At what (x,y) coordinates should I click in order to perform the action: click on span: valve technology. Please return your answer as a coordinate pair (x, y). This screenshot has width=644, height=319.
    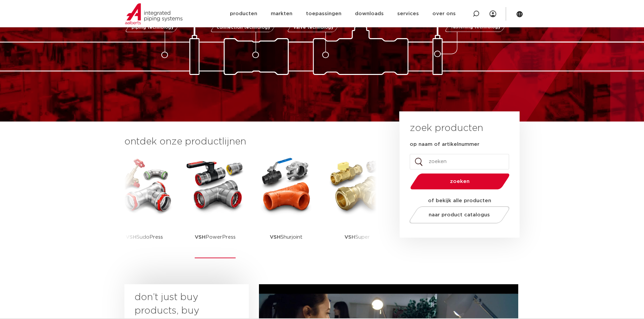
    Looking at the image, I should click on (313, 27).